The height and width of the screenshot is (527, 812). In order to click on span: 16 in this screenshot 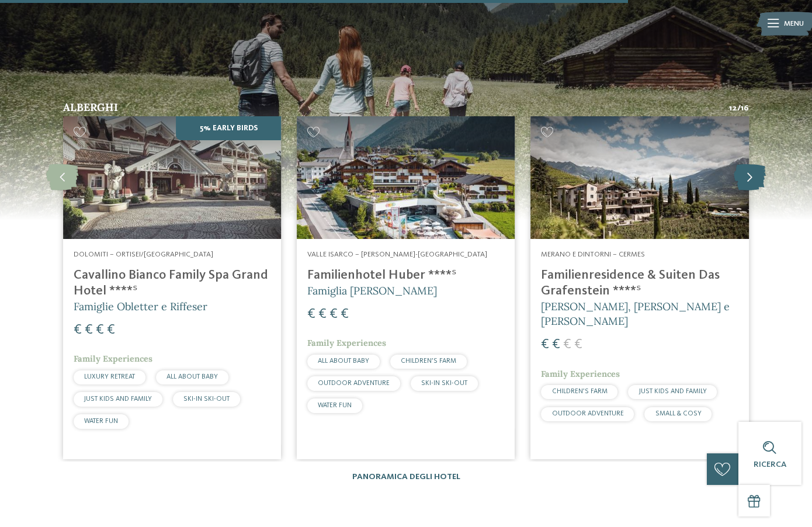, I will do `click(745, 108)`.